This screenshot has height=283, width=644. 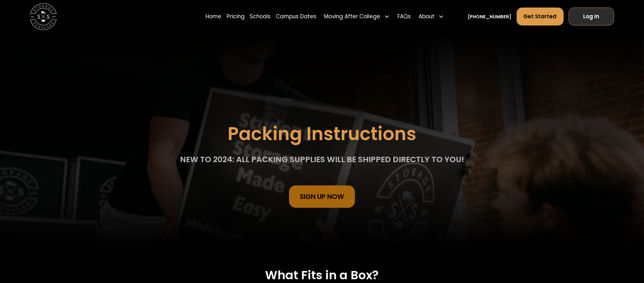 I want to click on a: Schools, so click(x=260, y=16).